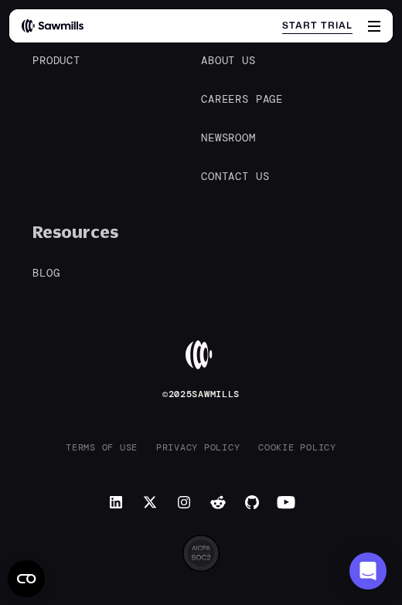 This screenshot has width=402, height=605. I want to click on a: TermsofUse, so click(101, 448).